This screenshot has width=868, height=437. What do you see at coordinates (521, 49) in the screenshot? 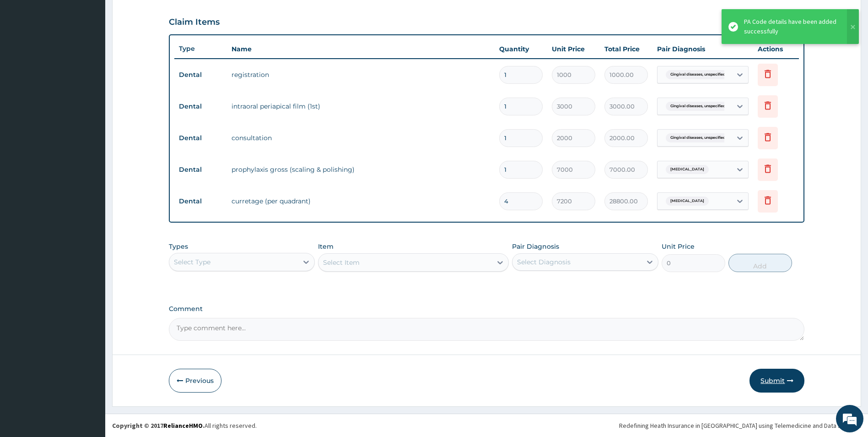
I see `th: Quantity` at bounding box center [521, 49].